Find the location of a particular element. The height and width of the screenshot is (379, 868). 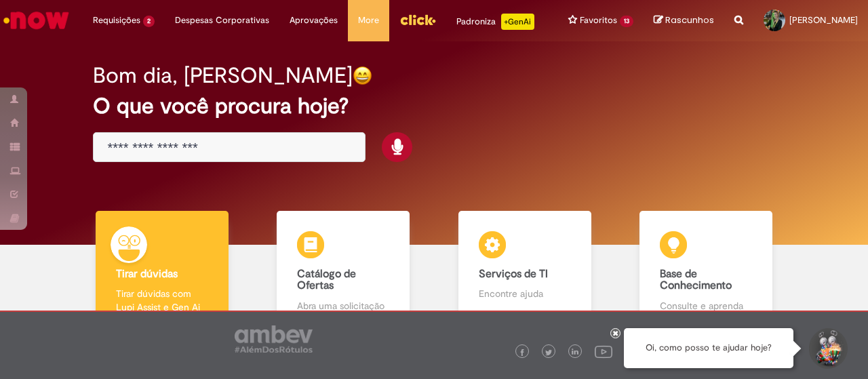

span: Despesas Corporativas is located at coordinates (222, 20).